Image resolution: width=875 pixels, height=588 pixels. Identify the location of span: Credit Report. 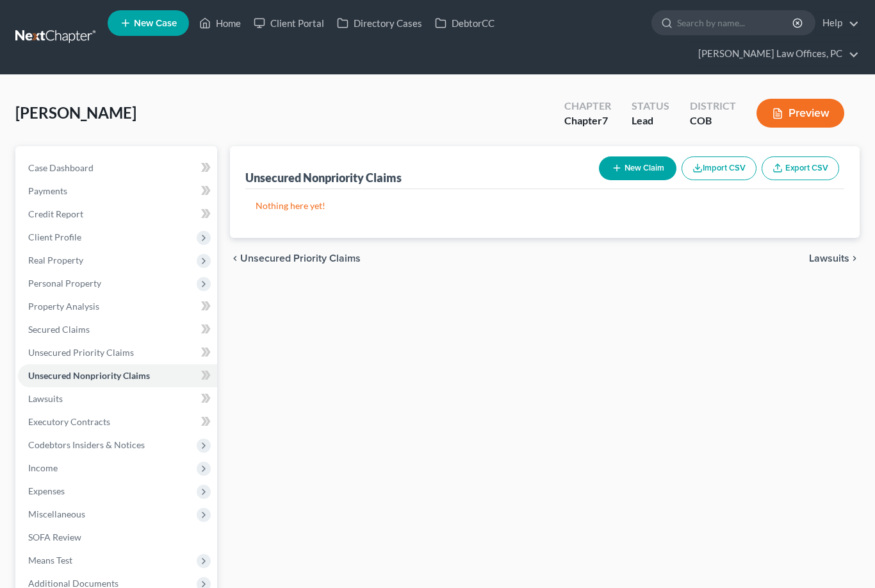
(55, 214).